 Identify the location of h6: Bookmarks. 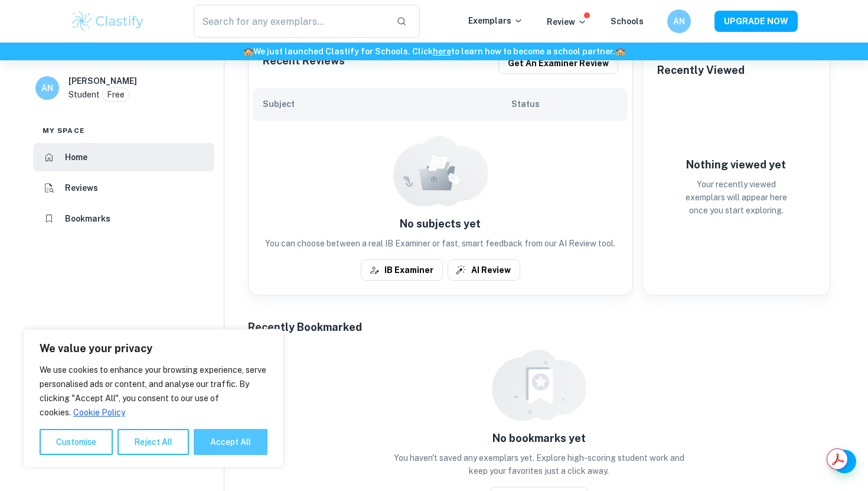
(88, 219).